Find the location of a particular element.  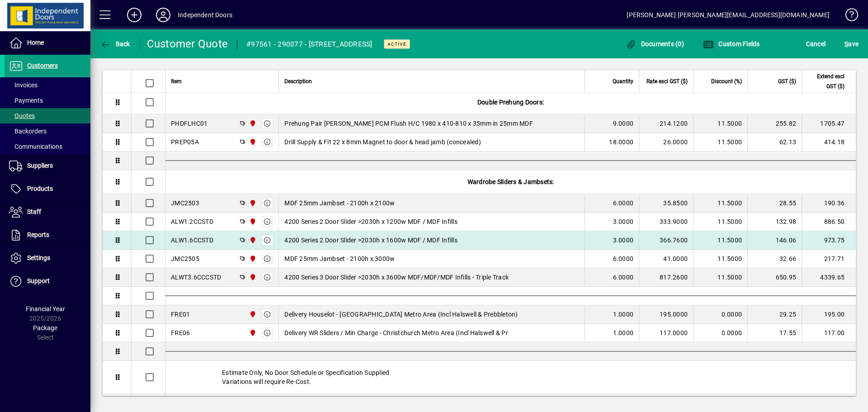

span: Drill Supply & Fit 22 x 8mm Magnet to door & head jamb (concealed) is located at coordinates (383, 142).